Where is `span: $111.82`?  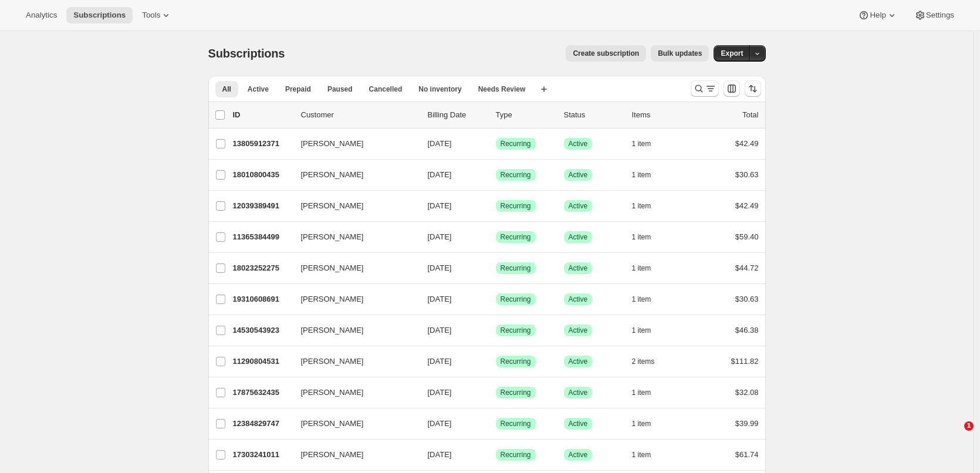 span: $111.82 is located at coordinates (745, 361).